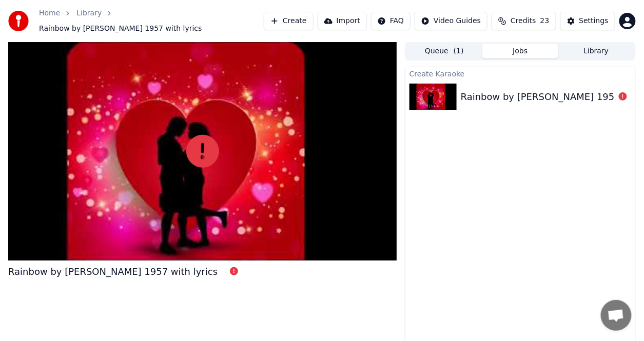 The height and width of the screenshot is (341, 644). I want to click on button: Import, so click(342, 21).